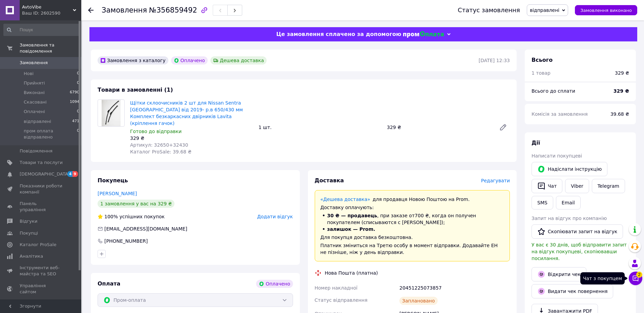 This screenshot has width=644, height=313. I want to click on span: 30 ₴ — продавець, so click(352, 216).